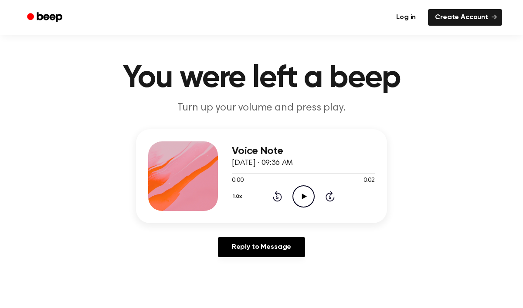 The image size is (523, 308). Describe the element at coordinates (237, 181) in the screenshot. I see `span: 0:00` at that location.